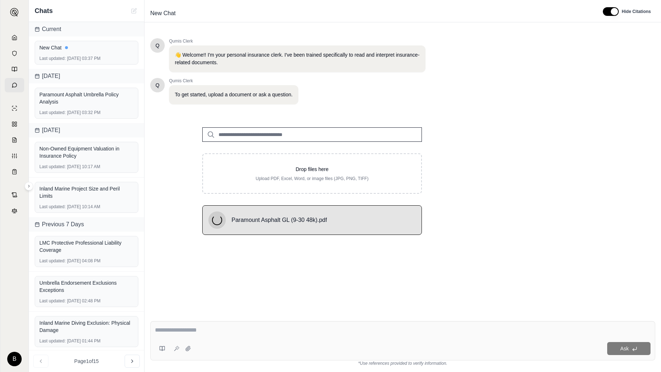 Image resolution: width=661 pixels, height=372 pixels. I want to click on span: Ask, so click(624, 349).